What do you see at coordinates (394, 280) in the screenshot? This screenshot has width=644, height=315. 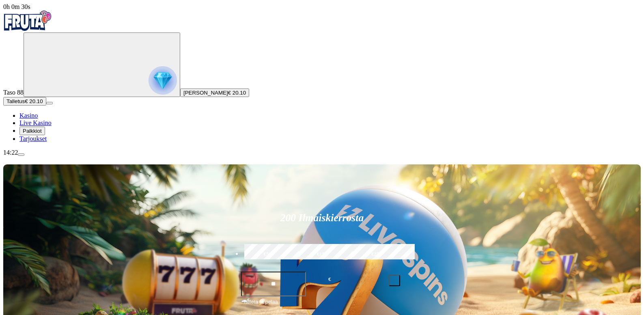 I see `button: plus icon` at bounding box center [394, 280].